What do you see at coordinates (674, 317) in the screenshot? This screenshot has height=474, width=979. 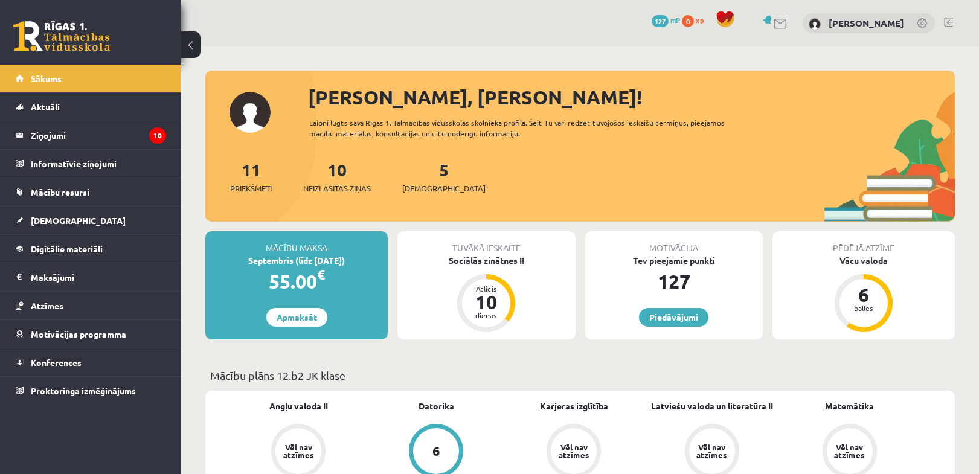 I see `a: Piedāvājumi` at bounding box center [674, 317].